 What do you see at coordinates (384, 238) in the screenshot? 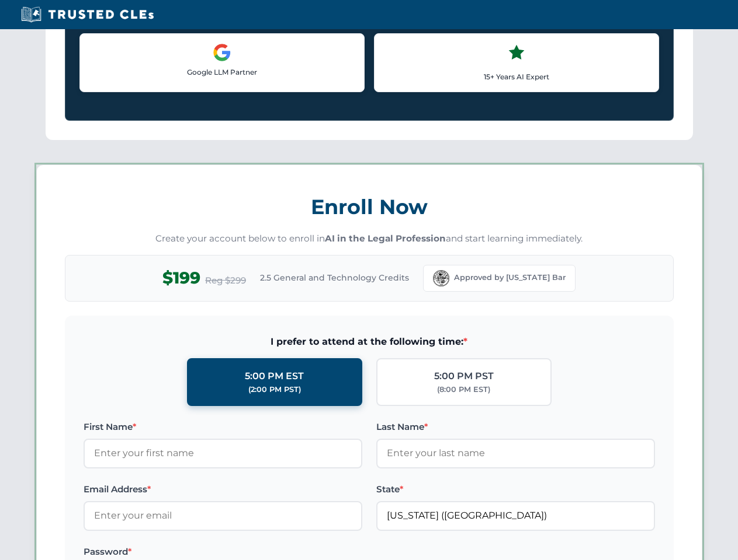
I see `strong: AI in the Legal Profession` at bounding box center [384, 238].